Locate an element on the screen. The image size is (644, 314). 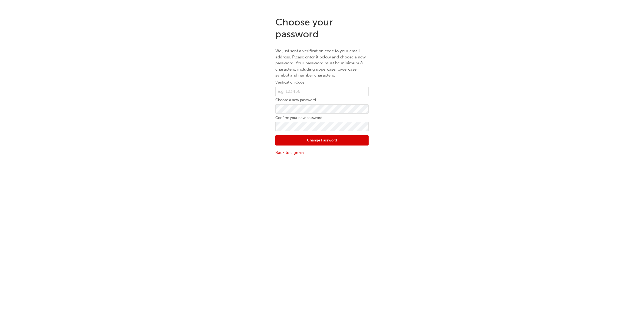
h1: Choose your password is located at coordinates (322, 28).